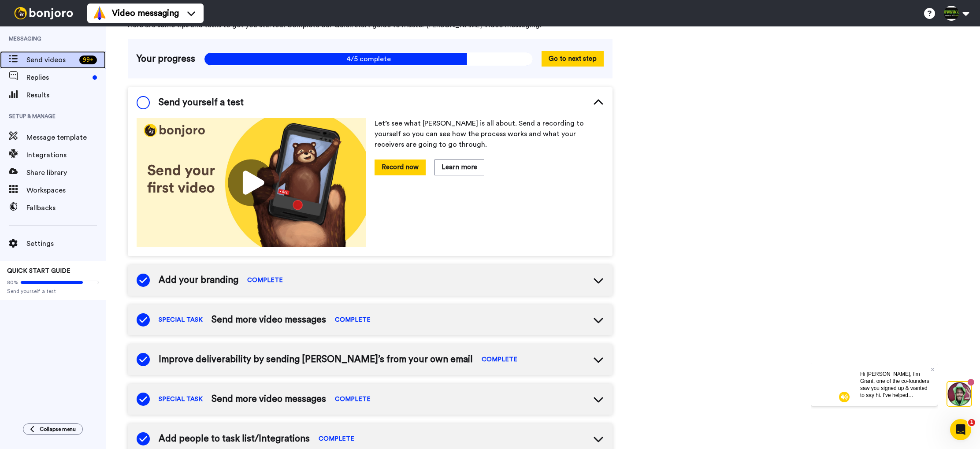 The height and width of the screenshot is (449, 980). What do you see at coordinates (66, 137) in the screenshot?
I see `span: Message template` at bounding box center [66, 137].